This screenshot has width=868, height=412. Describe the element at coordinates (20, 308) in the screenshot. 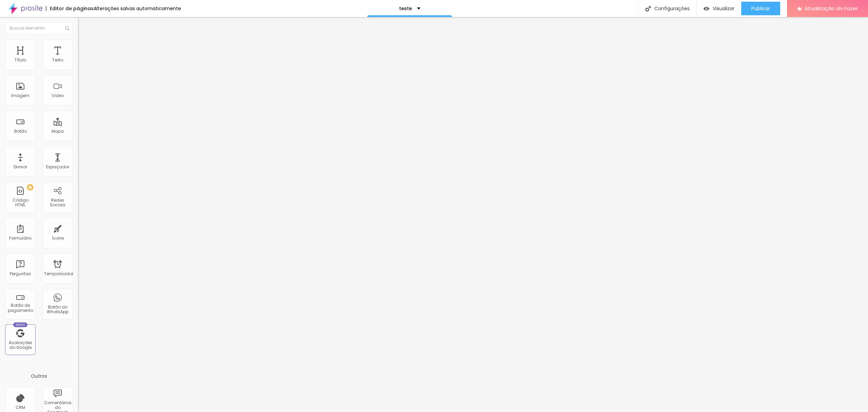

I see `font: Botão de pagamento` at that location.